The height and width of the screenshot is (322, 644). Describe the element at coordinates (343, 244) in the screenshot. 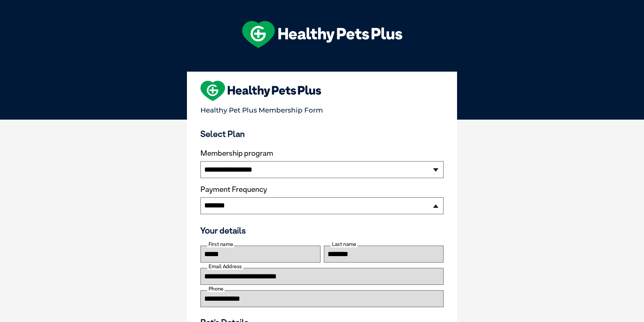

I see `label: Last name` at that location.